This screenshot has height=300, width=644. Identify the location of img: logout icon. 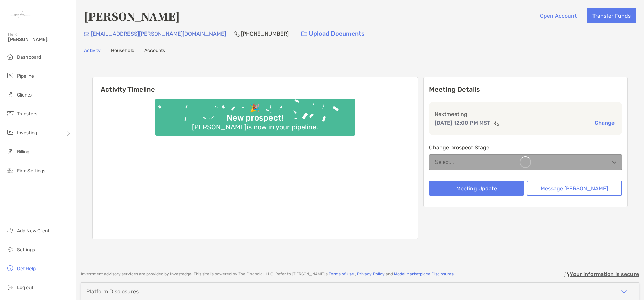
(10, 287).